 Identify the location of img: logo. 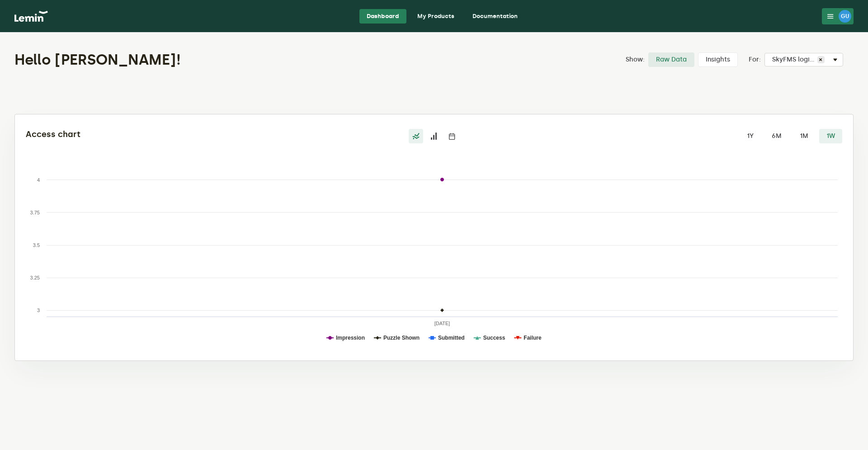
(31, 16).